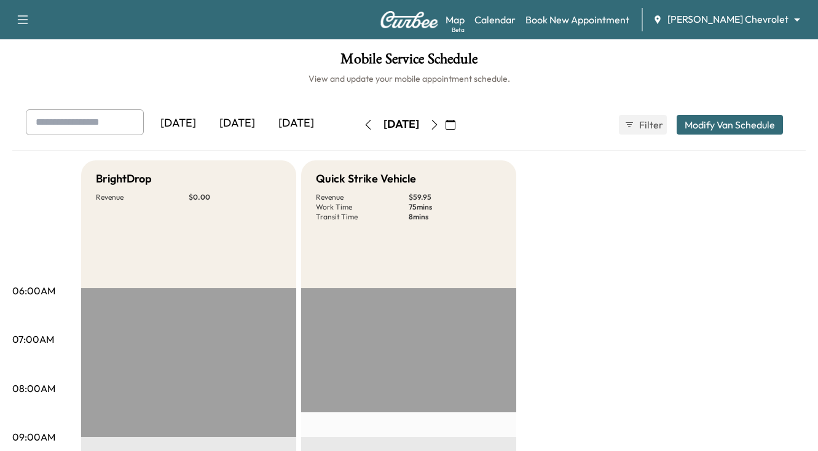 The image size is (818, 451). I want to click on h6: View and update your mobile appointment schedule., so click(409, 79).